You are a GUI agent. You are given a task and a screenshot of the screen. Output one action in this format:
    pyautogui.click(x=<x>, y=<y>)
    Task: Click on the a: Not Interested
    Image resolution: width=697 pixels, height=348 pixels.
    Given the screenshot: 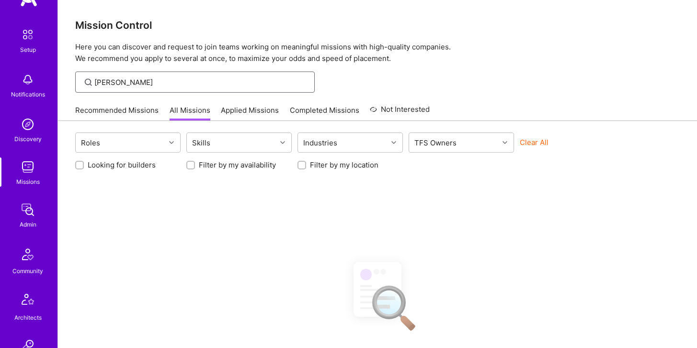 What is the action you would take?
    pyautogui.click(x=400, y=112)
    